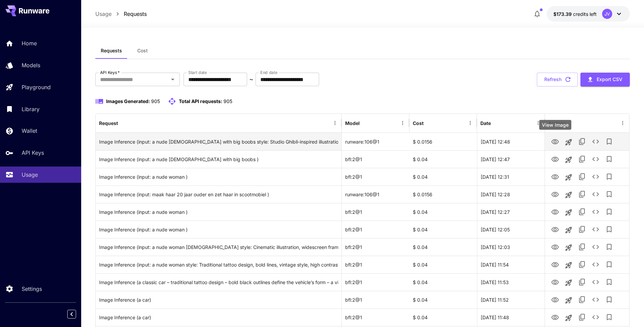 Image resolution: width=644 pixels, height=327 pixels. I want to click on div: 30 Aug, 2025 11:52, so click(510, 300).